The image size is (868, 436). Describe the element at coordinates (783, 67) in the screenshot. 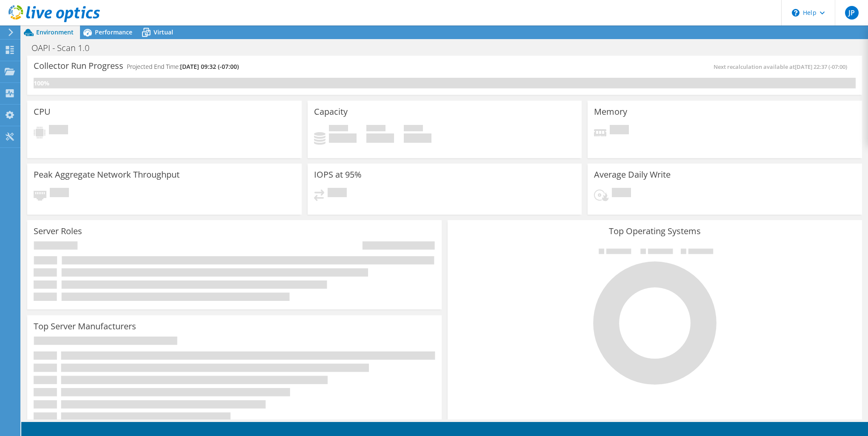

I see `span: Next recalculation available at` at that location.